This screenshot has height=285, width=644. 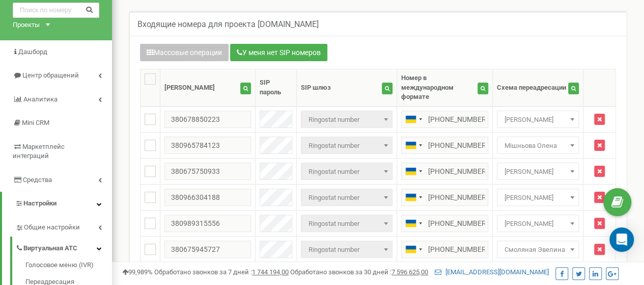 I want to click on a: Настройки, so click(x=57, y=204).